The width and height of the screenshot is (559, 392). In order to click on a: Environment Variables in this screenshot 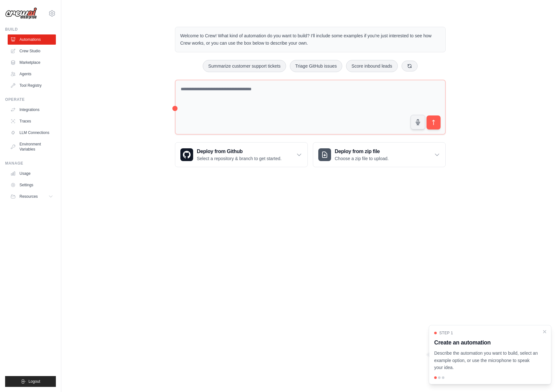, I will do `click(32, 147)`.